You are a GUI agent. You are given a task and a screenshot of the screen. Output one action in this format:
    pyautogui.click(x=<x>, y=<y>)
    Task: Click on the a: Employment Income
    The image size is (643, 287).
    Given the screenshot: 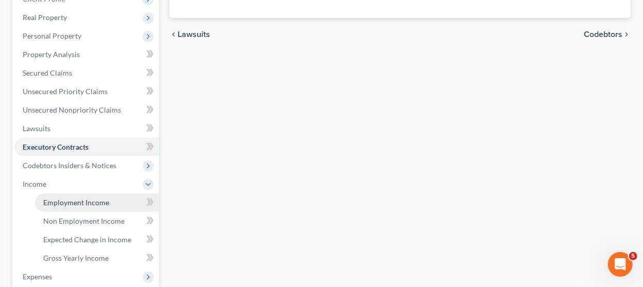 What is the action you would take?
    pyautogui.click(x=97, y=203)
    